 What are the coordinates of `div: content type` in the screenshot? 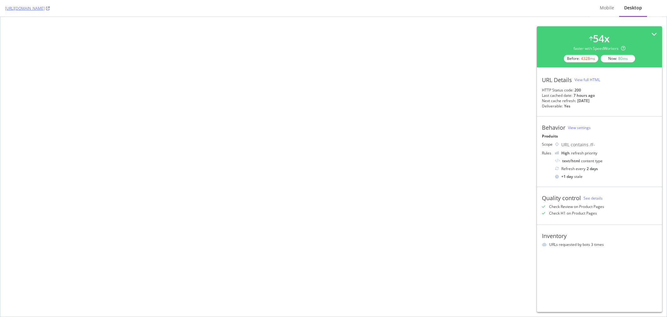 It's located at (606, 160).